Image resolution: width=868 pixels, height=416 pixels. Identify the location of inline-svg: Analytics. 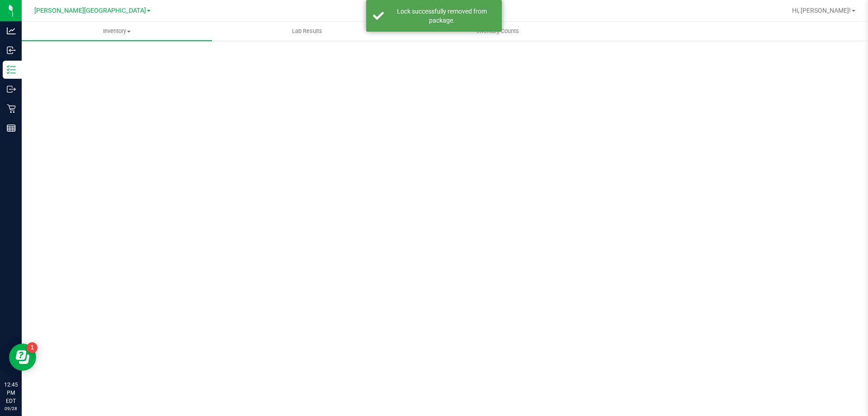
(11, 31).